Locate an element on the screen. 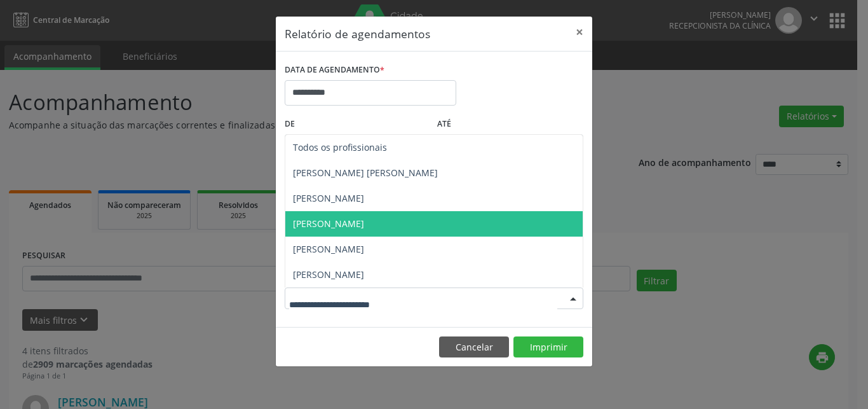 The width and height of the screenshot is (868, 409). button: Cancelar is located at coordinates (474, 348).